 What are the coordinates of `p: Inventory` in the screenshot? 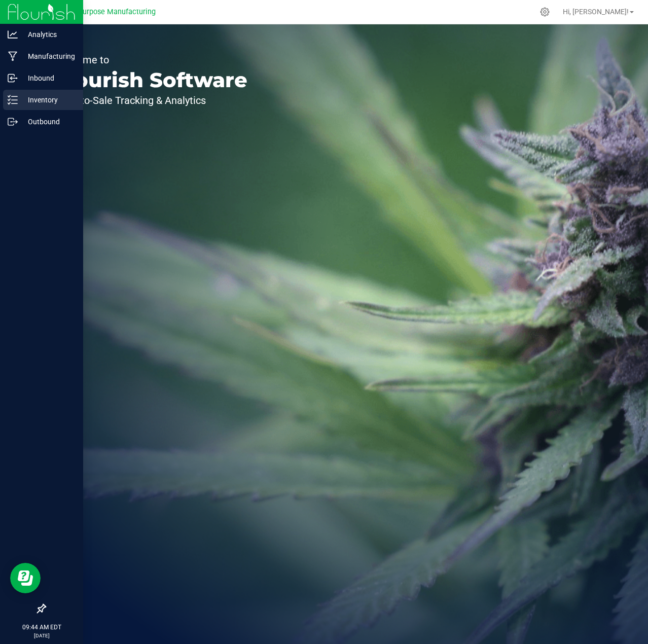 It's located at (48, 100).